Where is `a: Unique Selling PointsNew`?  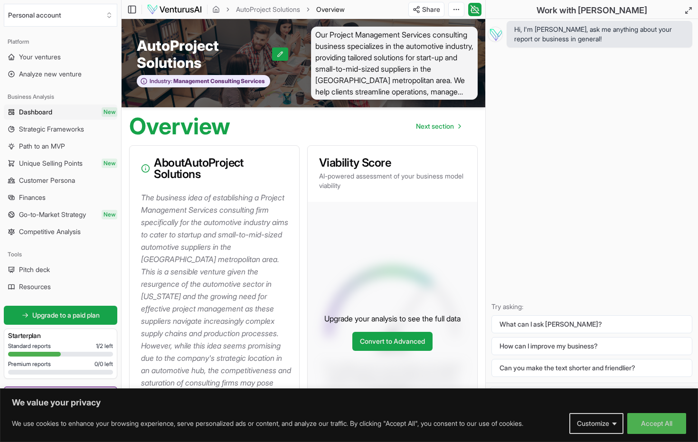
a: Unique Selling PointsNew is located at coordinates (60, 163).